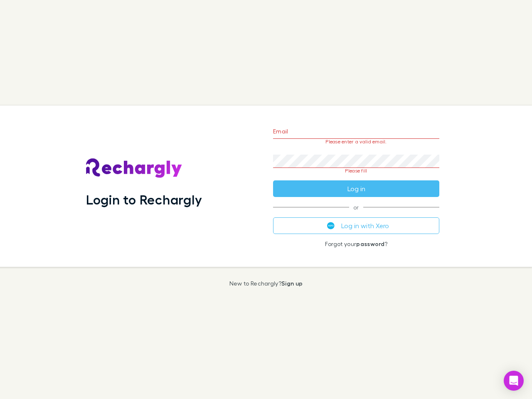  I want to click on h1: Login to Rechargly, so click(144, 199).